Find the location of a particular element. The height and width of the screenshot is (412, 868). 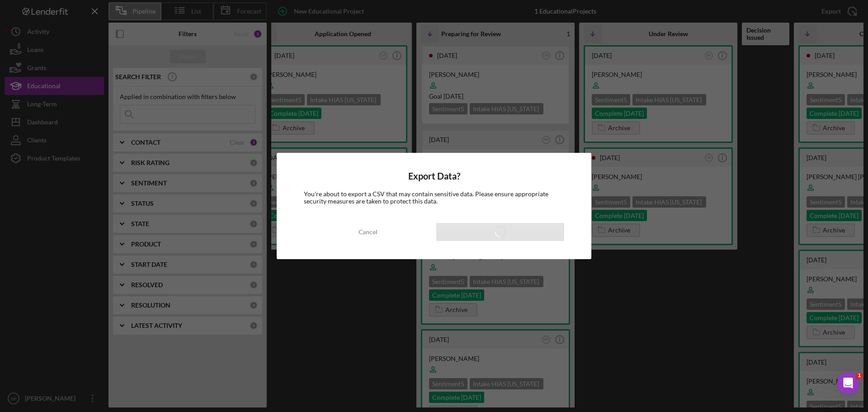

div: Cancel is located at coordinates (368, 232).